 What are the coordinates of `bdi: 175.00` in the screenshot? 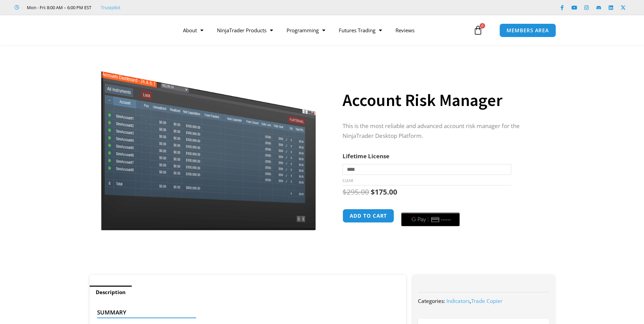 It's located at (384, 192).